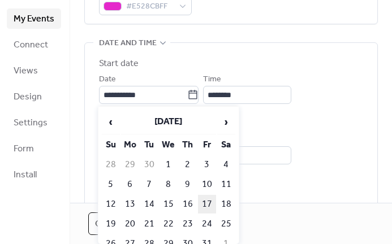  I want to click on th: Fr, so click(207, 145).